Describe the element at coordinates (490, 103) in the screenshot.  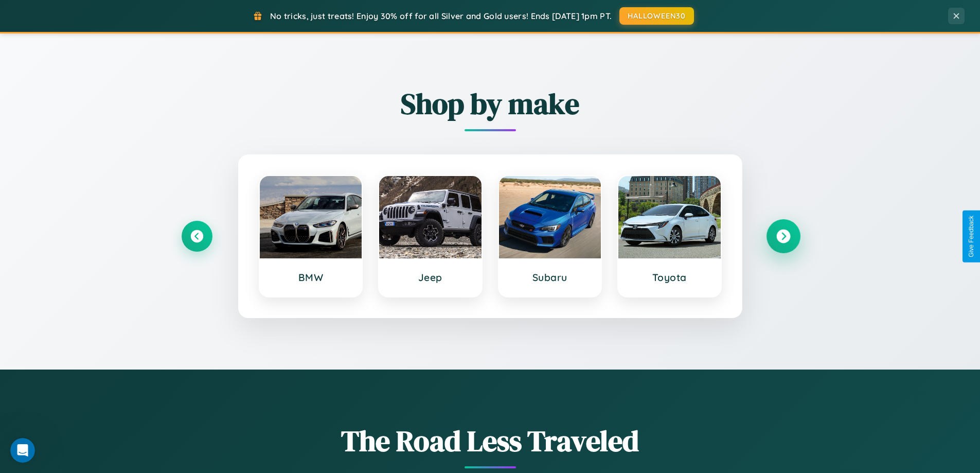
I see `h2: Shop by make` at that location.